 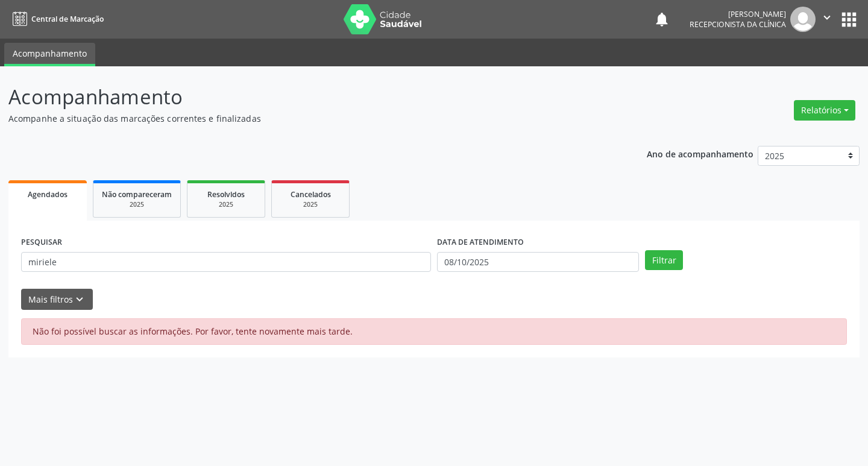 I want to click on i: keyboard_arrow_down, so click(x=80, y=300).